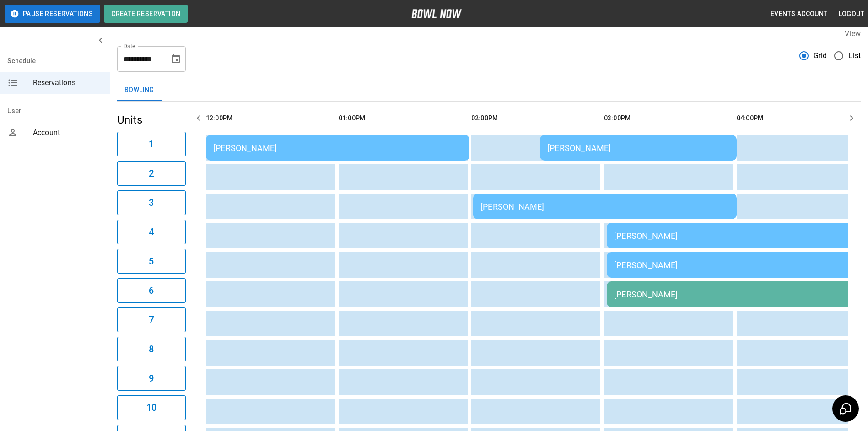 The width and height of the screenshot is (868, 431). I want to click on h6: 2, so click(151, 173).